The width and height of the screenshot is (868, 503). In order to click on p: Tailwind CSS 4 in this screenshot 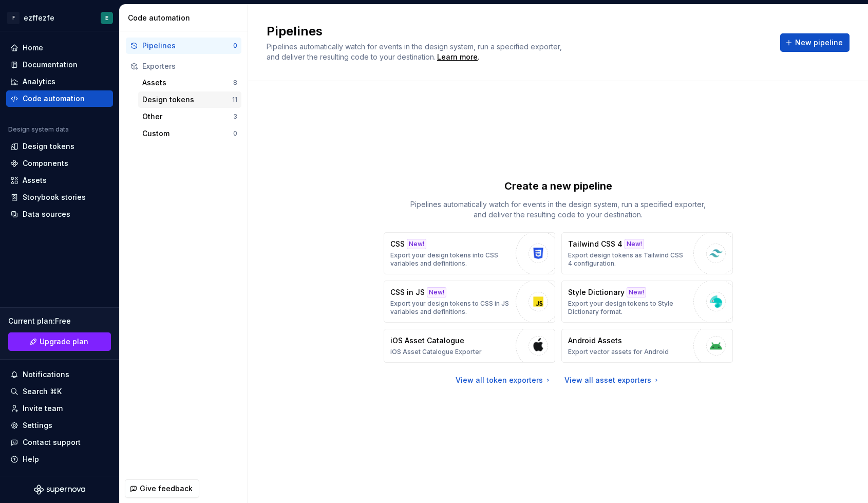, I will do `click(595, 244)`.